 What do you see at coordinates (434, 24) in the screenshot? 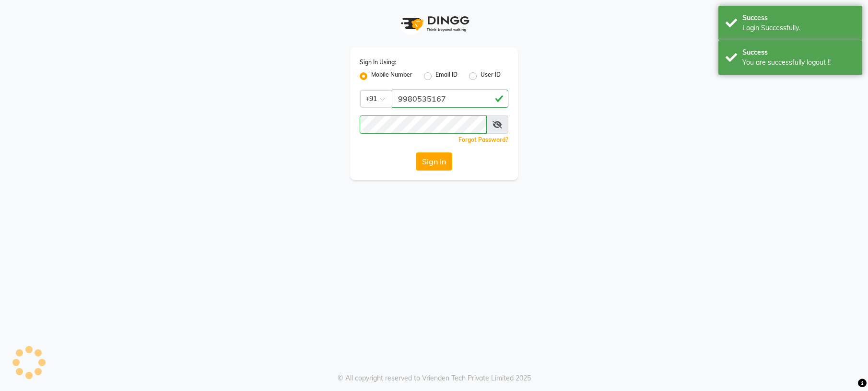
I see `img: logo1.svg` at bounding box center [434, 24].